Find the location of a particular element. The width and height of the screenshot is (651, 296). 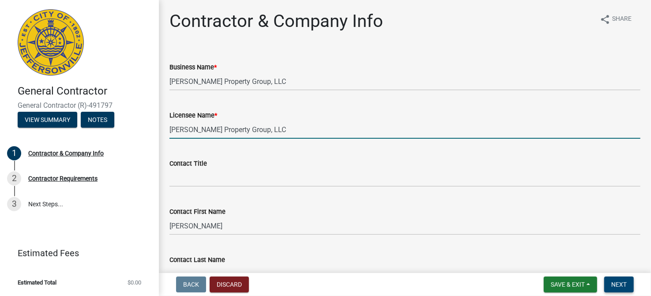

button: Notes is located at coordinates (97, 120).